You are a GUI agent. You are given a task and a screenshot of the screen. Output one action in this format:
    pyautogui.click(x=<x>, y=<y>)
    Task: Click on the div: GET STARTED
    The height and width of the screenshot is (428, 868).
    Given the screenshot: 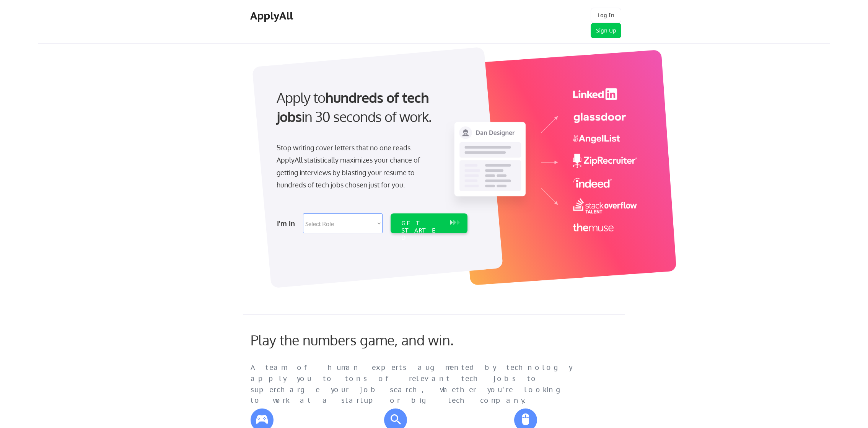 What is the action you would take?
    pyautogui.click(x=422, y=231)
    